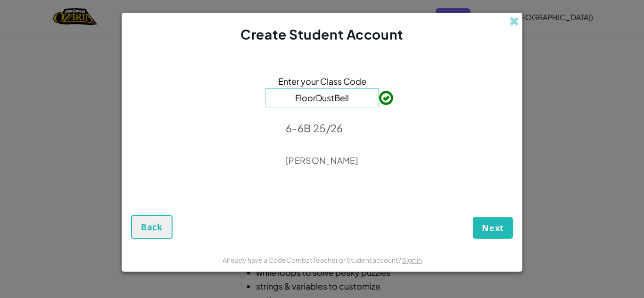 This screenshot has width=644, height=298. Describe the element at coordinates (412, 260) in the screenshot. I see `a: Sign in` at that location.